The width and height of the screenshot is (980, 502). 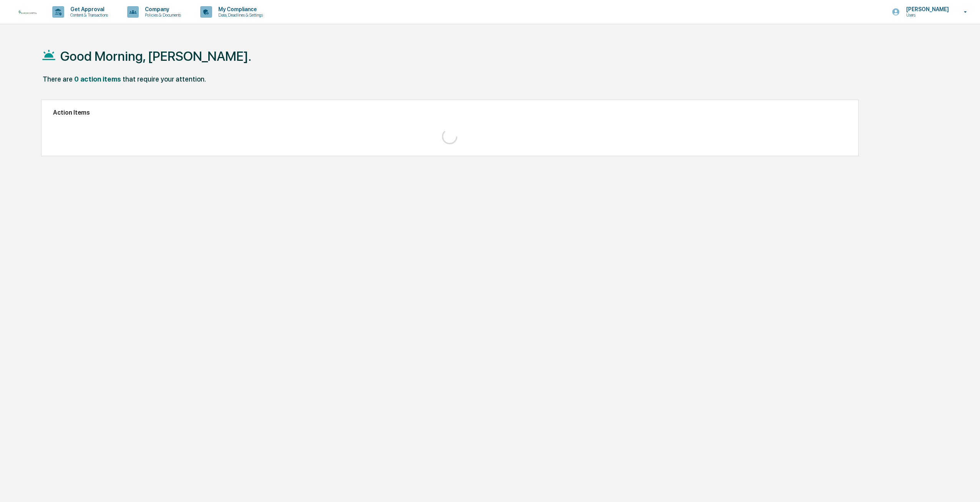 I want to click on div: that require your attention., so click(x=164, y=79).